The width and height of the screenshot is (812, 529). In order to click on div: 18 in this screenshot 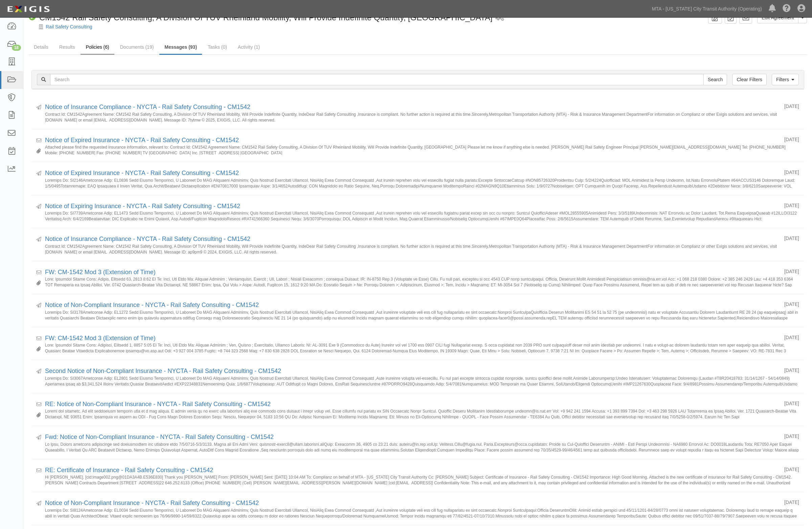, I will do `click(17, 48)`.